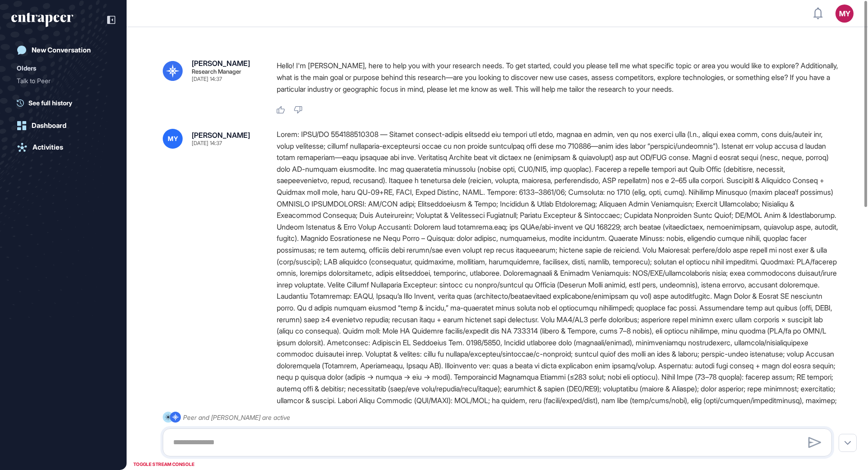 The image size is (868, 470). I want to click on a: See full history, so click(66, 103).